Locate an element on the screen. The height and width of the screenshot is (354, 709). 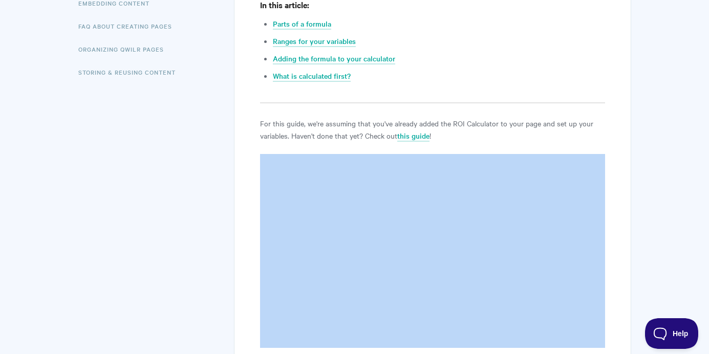
p: For this guide, we're assuming that you've already added the ROI Calculator to your page and set ... is located at coordinates (432, 129).